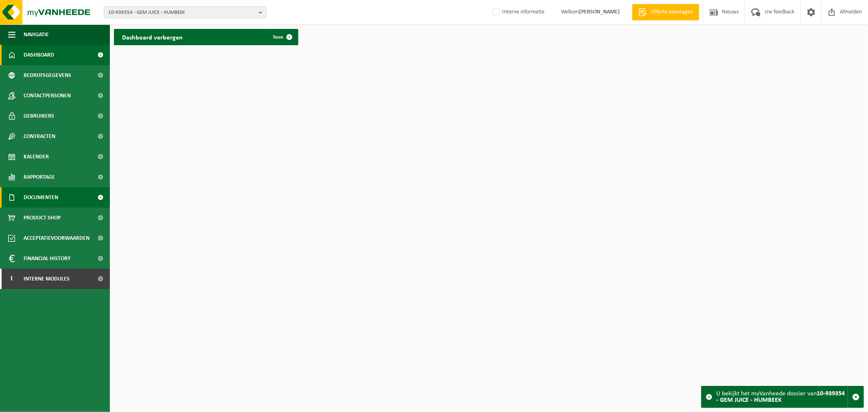  I want to click on span: Gebruikers, so click(39, 116).